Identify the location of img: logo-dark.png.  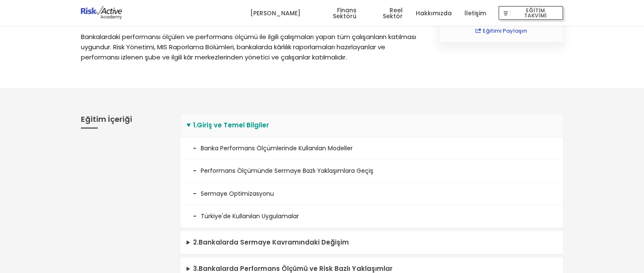
(102, 13).